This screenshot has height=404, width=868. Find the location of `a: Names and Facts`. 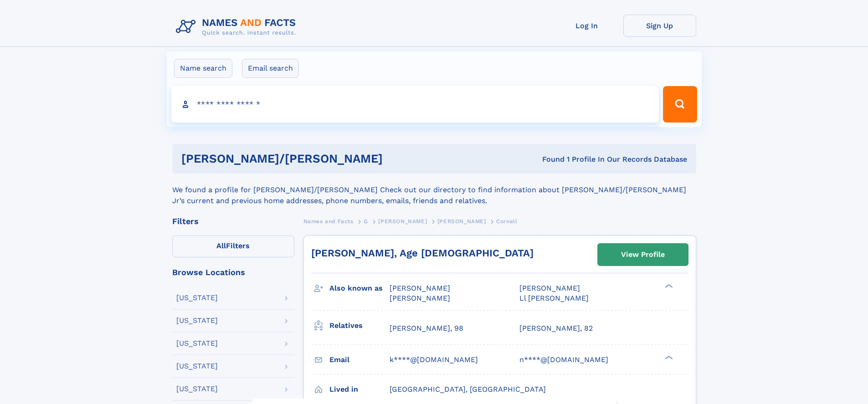

a: Names and Facts is located at coordinates (329, 221).